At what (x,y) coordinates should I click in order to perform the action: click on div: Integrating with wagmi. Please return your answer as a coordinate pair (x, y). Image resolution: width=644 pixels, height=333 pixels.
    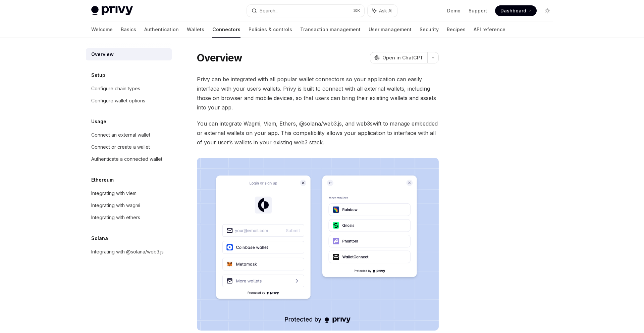
    Looking at the image, I should click on (116, 206).